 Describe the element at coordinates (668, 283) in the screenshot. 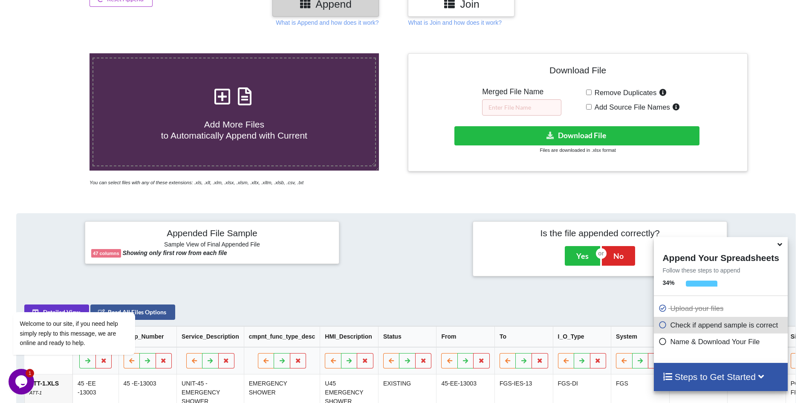

I see `b: 34 %` at that location.